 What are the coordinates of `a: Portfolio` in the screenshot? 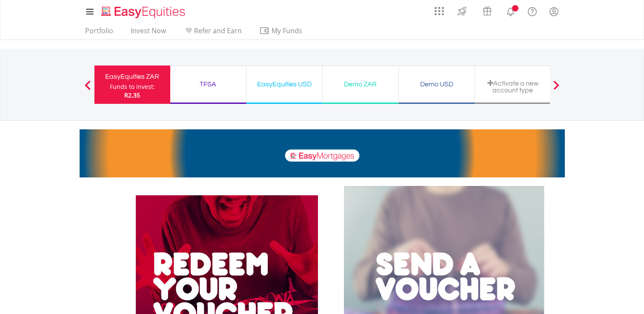 It's located at (99, 33).